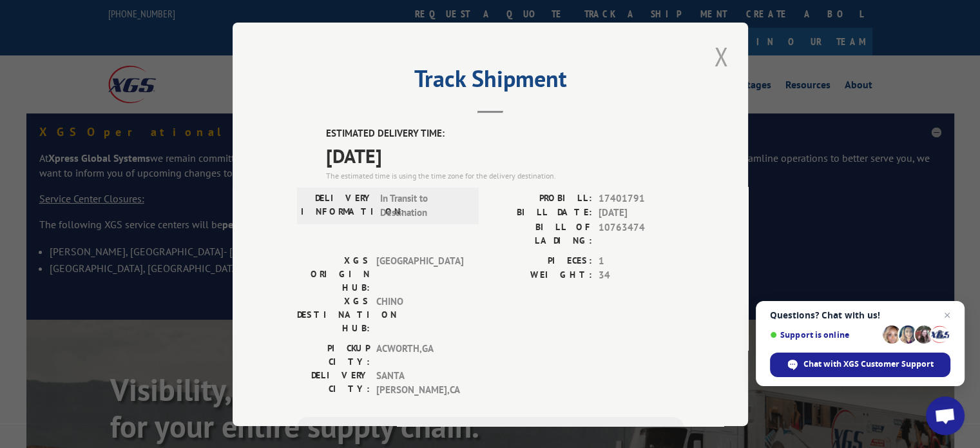  What do you see at coordinates (824, 334) in the screenshot?
I see `span: Support is online` at bounding box center [824, 334].